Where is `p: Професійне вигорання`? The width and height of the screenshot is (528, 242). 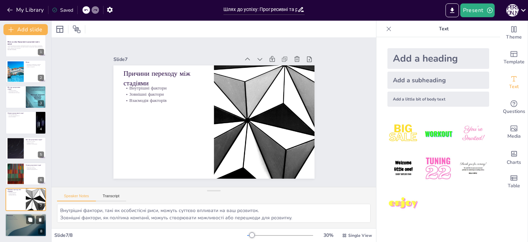 p: Професійне вигорання is located at coordinates (35, 168).